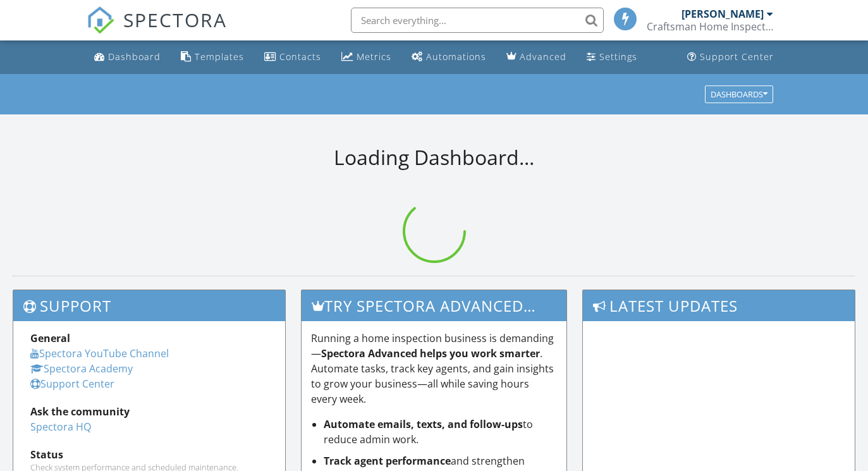 The height and width of the screenshot is (471, 868). Describe the element at coordinates (456, 56) in the screenshot. I see `div: Automations` at that location.